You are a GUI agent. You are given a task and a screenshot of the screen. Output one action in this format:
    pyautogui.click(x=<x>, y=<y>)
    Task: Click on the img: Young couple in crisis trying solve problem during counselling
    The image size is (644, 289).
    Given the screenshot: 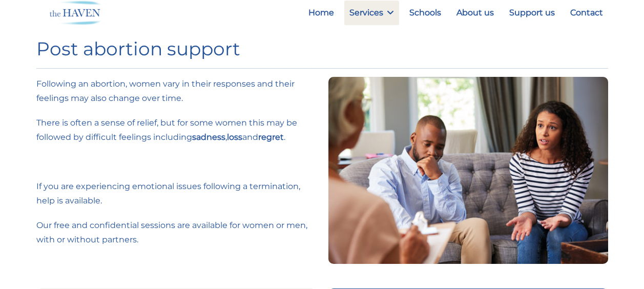 What is the action you would take?
    pyautogui.click(x=468, y=170)
    